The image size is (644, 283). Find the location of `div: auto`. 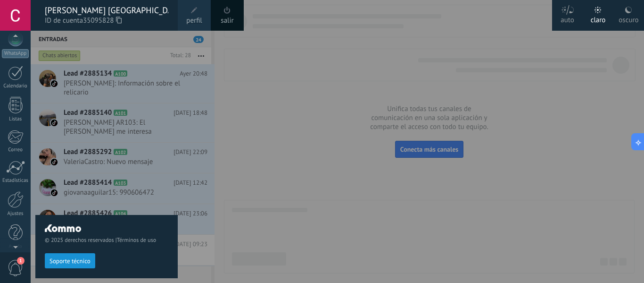

div: auto is located at coordinates (567, 18).